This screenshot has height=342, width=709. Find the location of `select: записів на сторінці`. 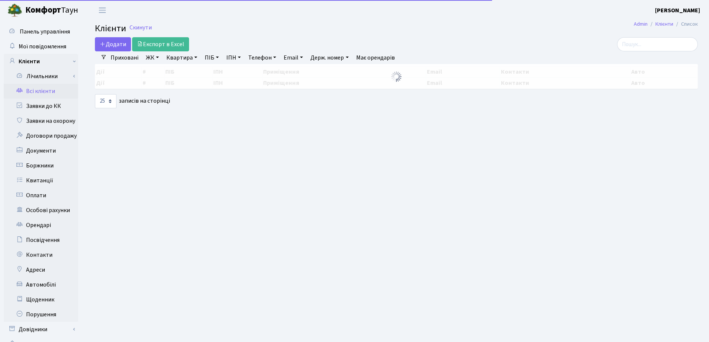

select: записів на сторінці is located at coordinates (106, 101).